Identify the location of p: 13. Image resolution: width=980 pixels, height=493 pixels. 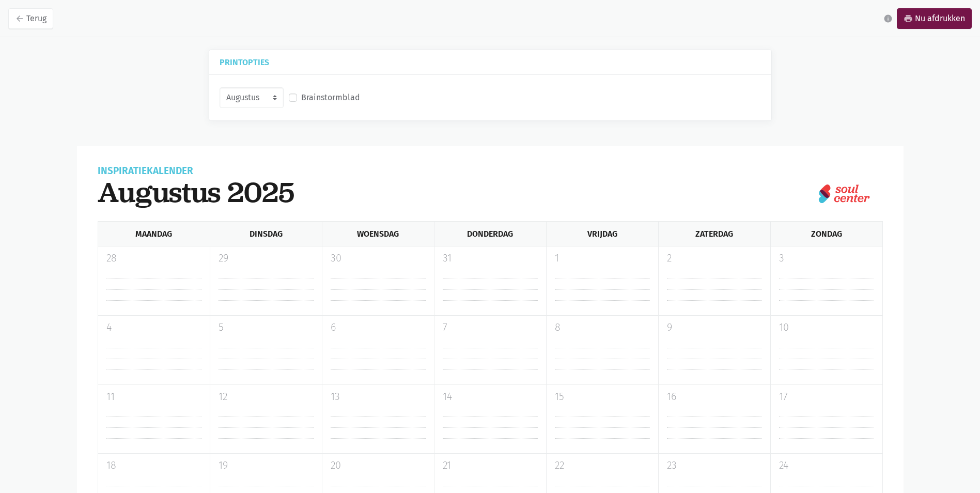
(378, 397).